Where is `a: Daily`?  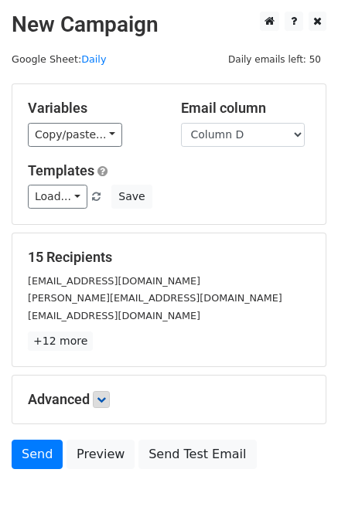
a: Daily is located at coordinates (94, 59).